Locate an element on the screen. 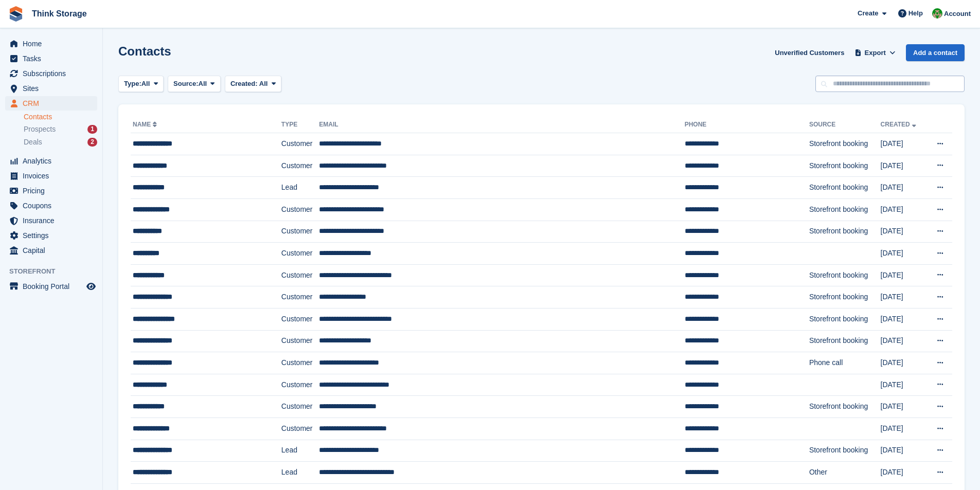  span: Invoices is located at coordinates (54, 176).